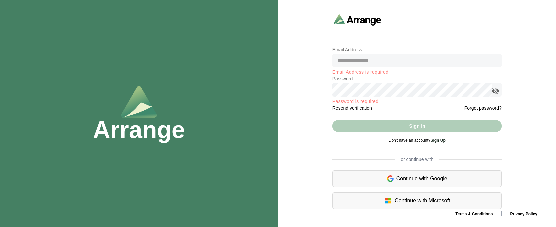 The height and width of the screenshot is (227, 556). I want to click on p: Email Address, so click(417, 50).